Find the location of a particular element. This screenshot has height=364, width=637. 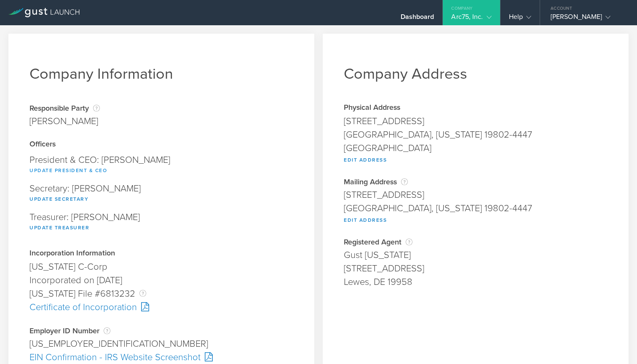

div: Lewes, DE 19958 is located at coordinates (476, 282).